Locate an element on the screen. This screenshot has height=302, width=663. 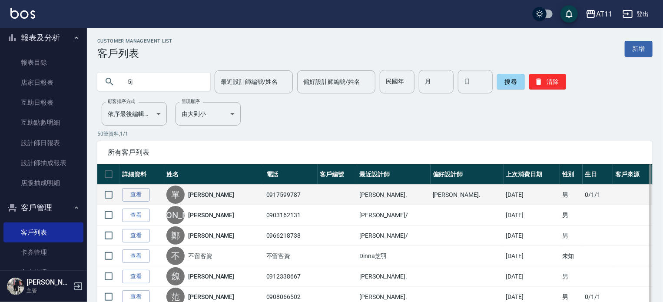
a: 設計師抽成報表 is located at coordinates (43, 163).